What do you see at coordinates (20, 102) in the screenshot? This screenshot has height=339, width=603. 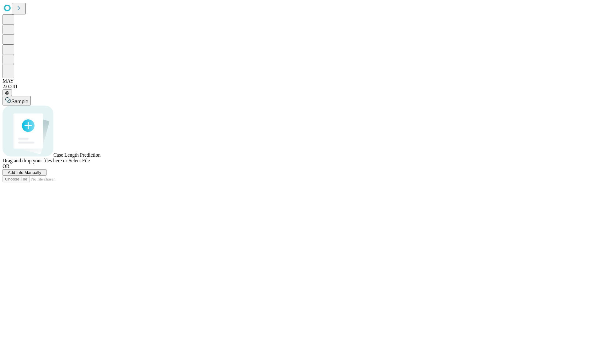 I see `span: Sample` at bounding box center [20, 102].